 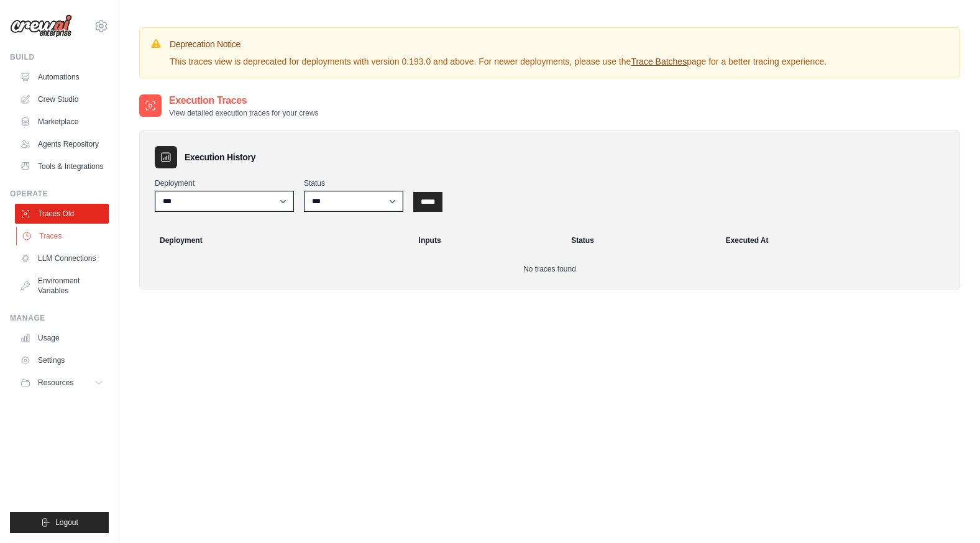 What do you see at coordinates (498, 61) in the screenshot?
I see `p: This traces view is deprecated for deployments with version 0.193.0 and above. For newer deployme...` at bounding box center [498, 61].